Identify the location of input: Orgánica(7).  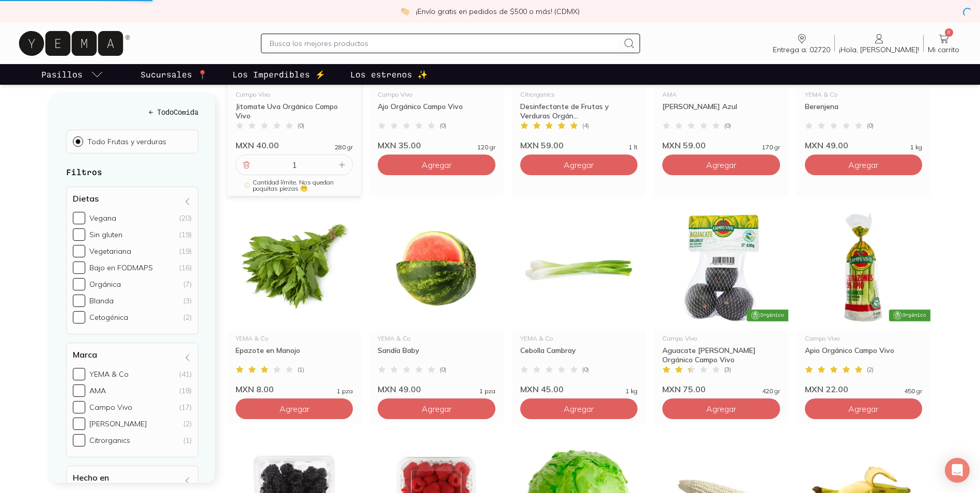
(79, 284).